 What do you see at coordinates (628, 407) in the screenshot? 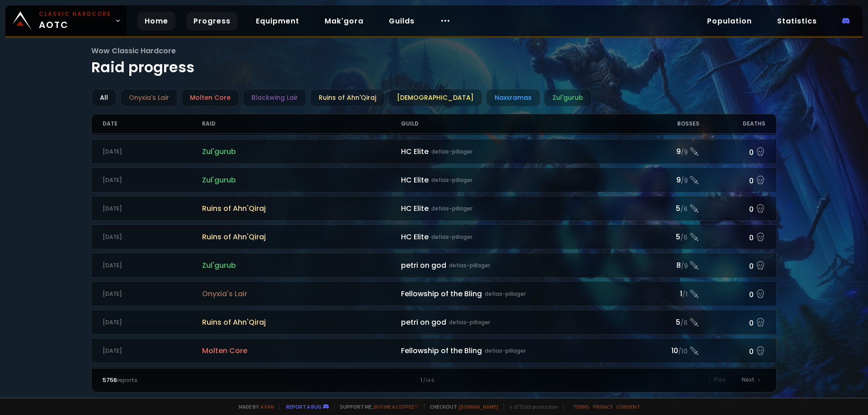
I see `a: Consent` at bounding box center [628, 407].